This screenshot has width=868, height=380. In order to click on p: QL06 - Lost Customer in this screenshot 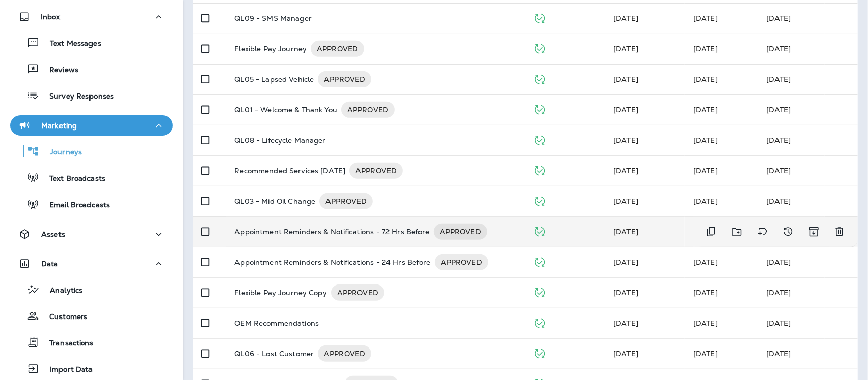, I will do `click(274, 354)`.